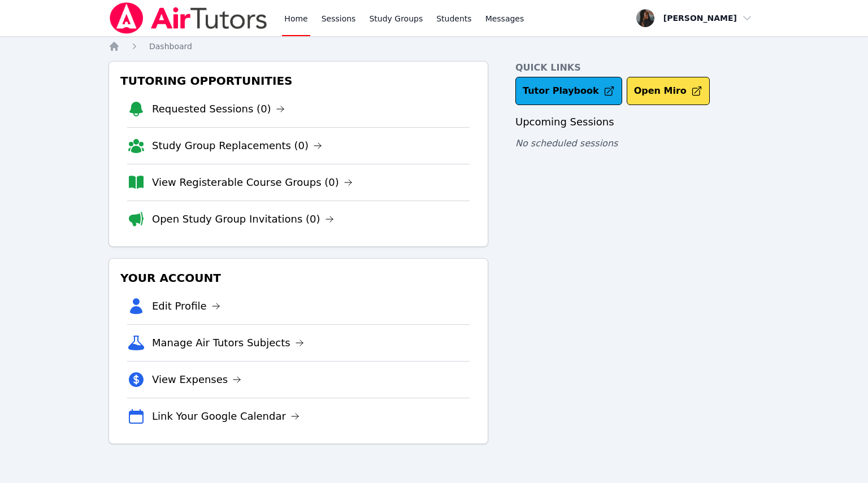 This screenshot has width=868, height=483. I want to click on h4: Quick Links, so click(637, 68).